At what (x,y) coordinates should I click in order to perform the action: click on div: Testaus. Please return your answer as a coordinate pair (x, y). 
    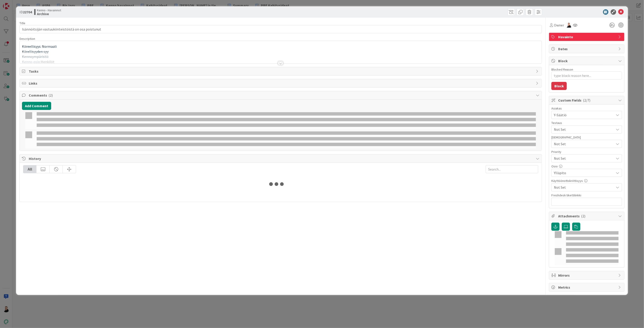
    Looking at the image, I should click on (587, 123).